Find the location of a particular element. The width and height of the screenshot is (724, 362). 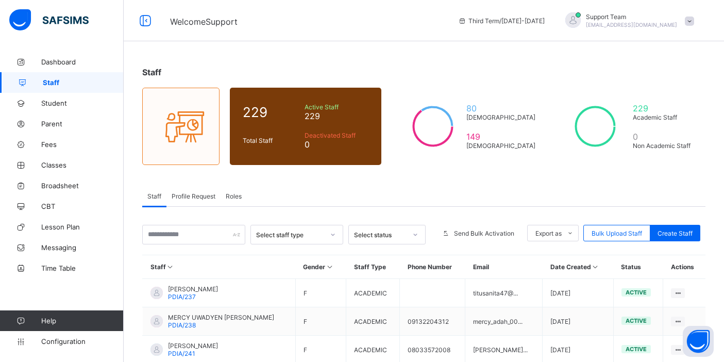

span: Profile Request is located at coordinates (193, 196).